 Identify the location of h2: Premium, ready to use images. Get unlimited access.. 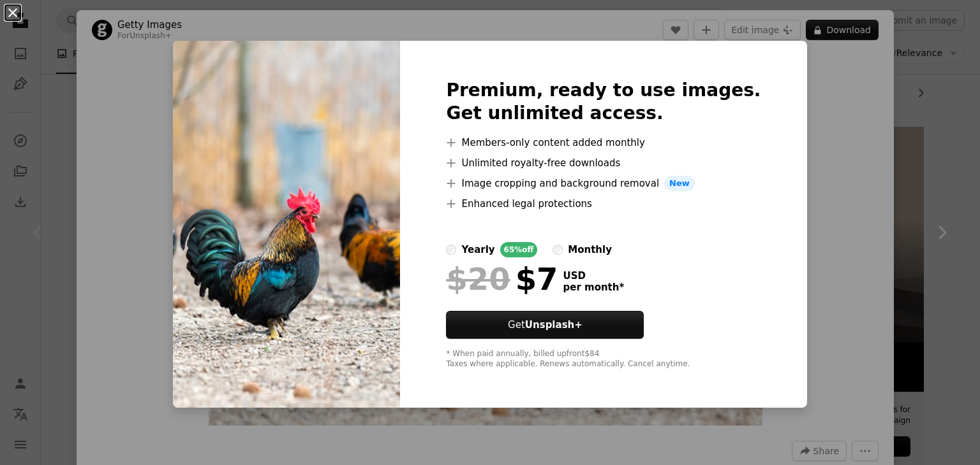
(603, 102).